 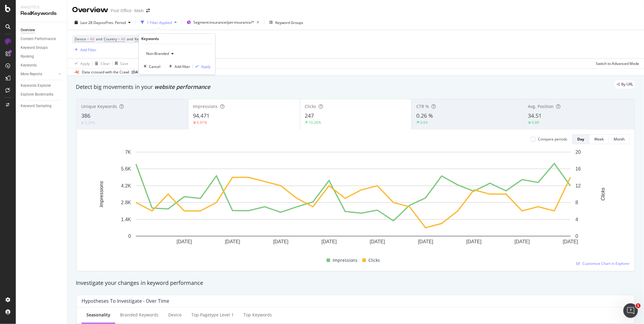 I want to click on a: Explorer Bookmarks, so click(x=42, y=94).